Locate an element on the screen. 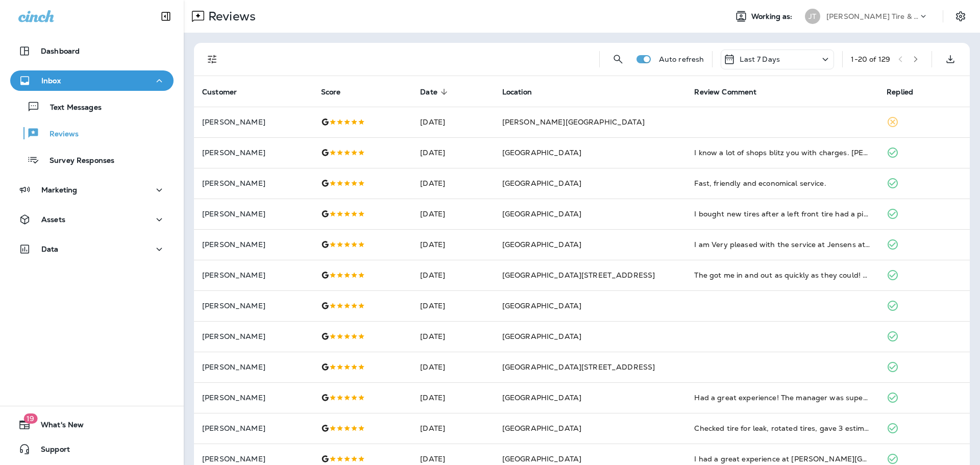 This screenshot has height=465, width=980. p: Marketing is located at coordinates (59, 190).